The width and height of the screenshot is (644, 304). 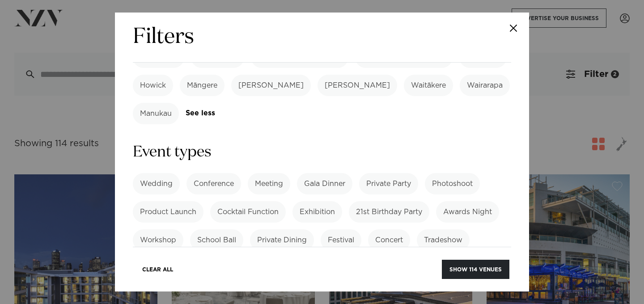 I want to click on label: Product Launch, so click(x=168, y=212).